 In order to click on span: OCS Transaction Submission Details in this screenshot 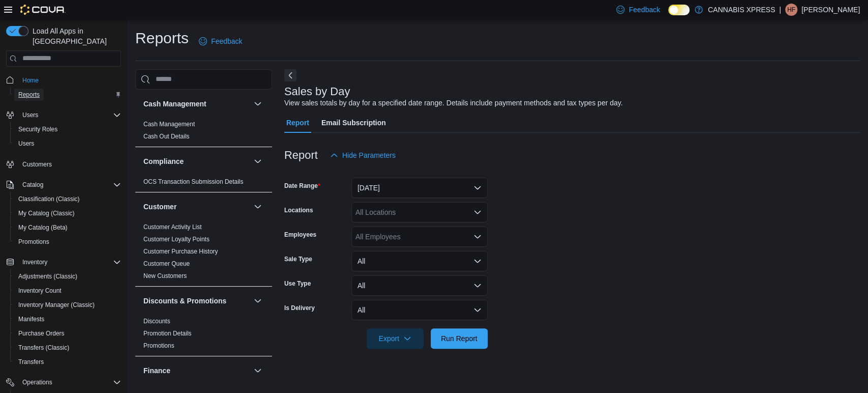, I will do `click(193, 182)`.